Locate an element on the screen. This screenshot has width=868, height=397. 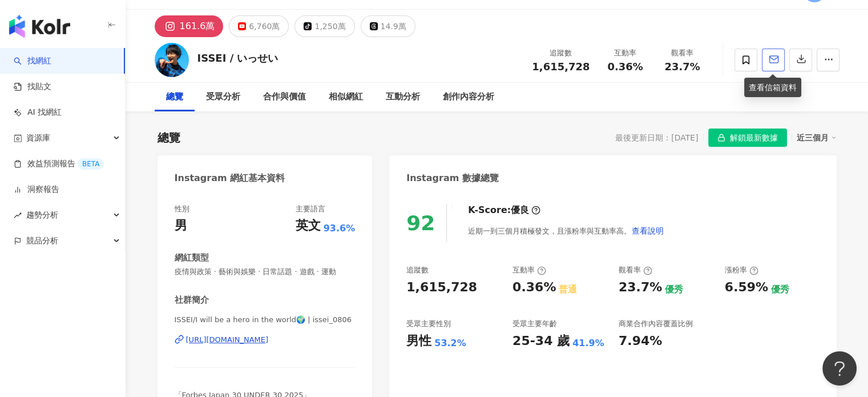
div: 普通 is located at coordinates (568, 289).